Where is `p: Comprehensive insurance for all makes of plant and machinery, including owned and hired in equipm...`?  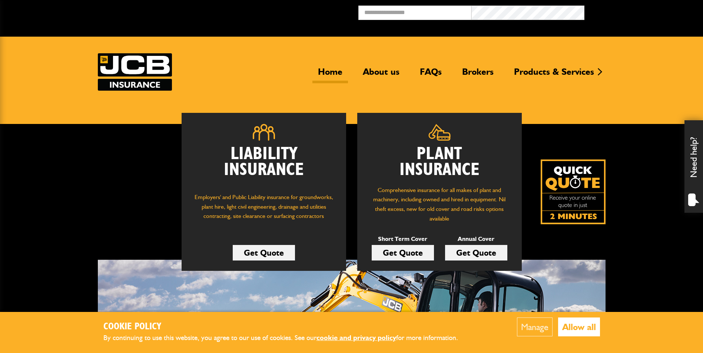
p: Comprehensive insurance for all makes of plant and machinery, including owned and hired in equipm... is located at coordinates (439, 204).